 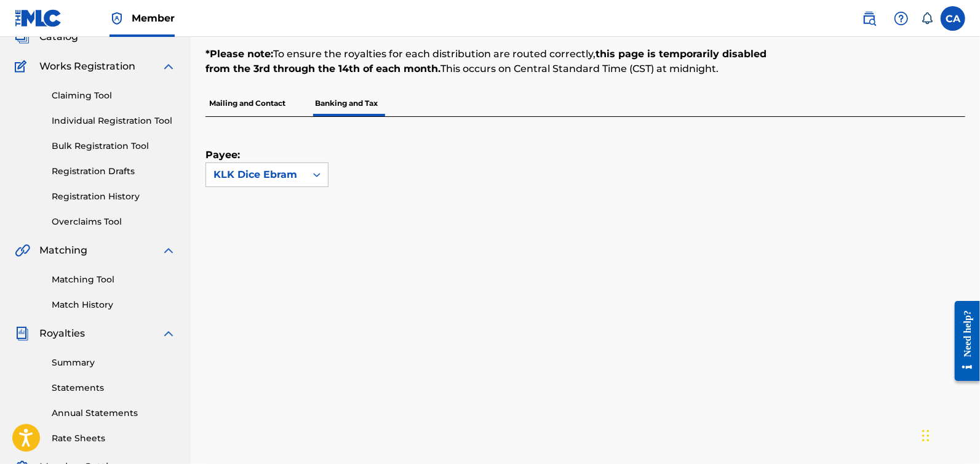 What do you see at coordinates (63, 250) in the screenshot?
I see `span: Matching` at bounding box center [63, 250].